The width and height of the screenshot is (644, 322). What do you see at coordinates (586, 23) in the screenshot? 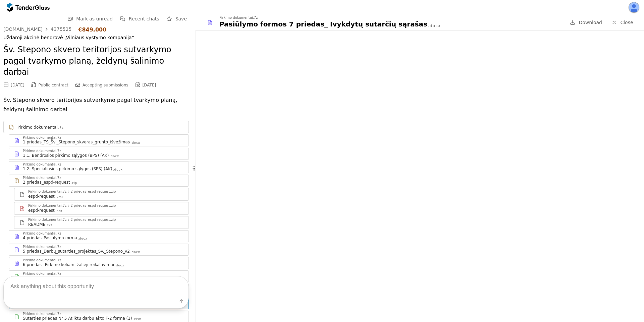
I see `a: Download` at bounding box center [586, 23].